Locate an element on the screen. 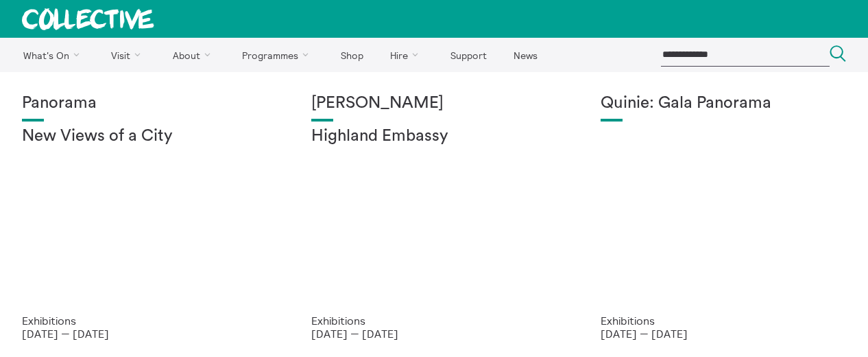 This screenshot has height=357, width=868. a: Support is located at coordinates (468, 55).